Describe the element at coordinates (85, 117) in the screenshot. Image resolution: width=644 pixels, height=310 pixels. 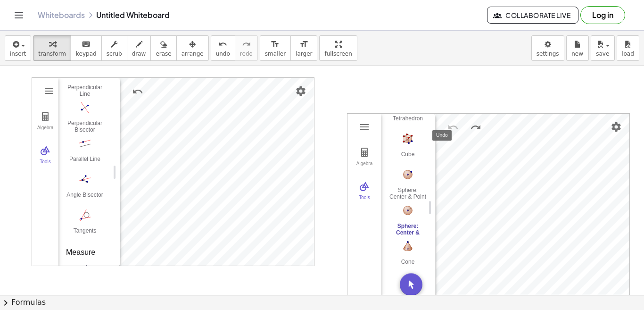
I see `button: Perpendicular Bisector. Select two points or one segment` at that location.